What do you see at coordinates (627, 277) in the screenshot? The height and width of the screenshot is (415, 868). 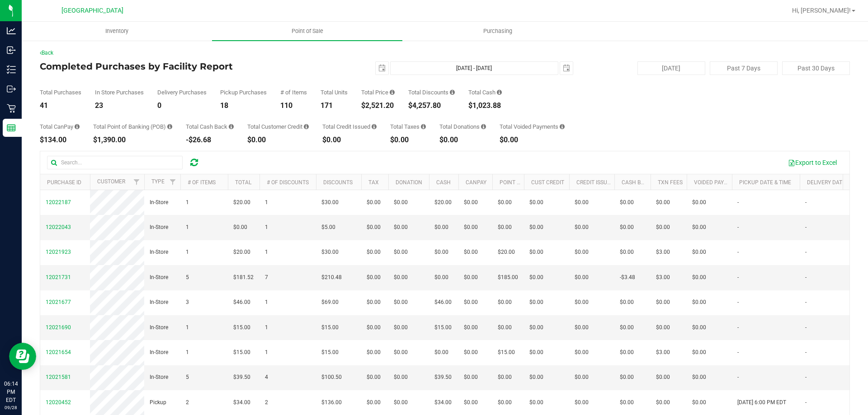 I see `span: -$3.48` at bounding box center [627, 277].